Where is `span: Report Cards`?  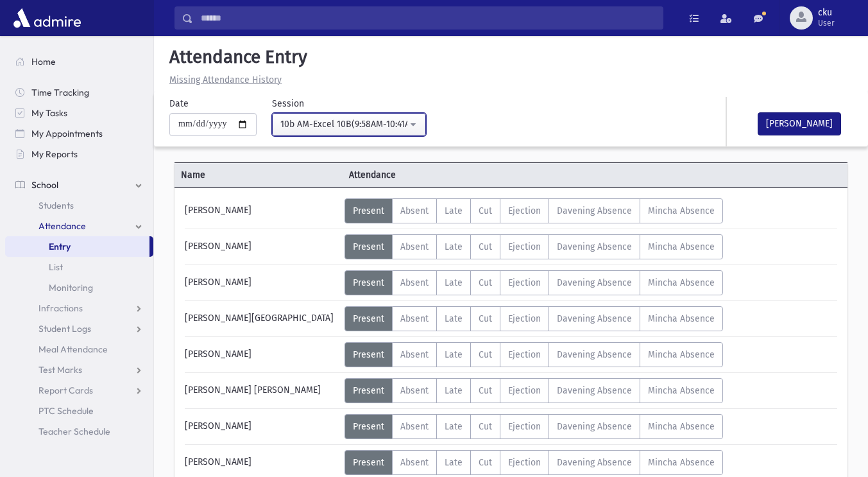 span: Report Cards is located at coordinates (65, 390).